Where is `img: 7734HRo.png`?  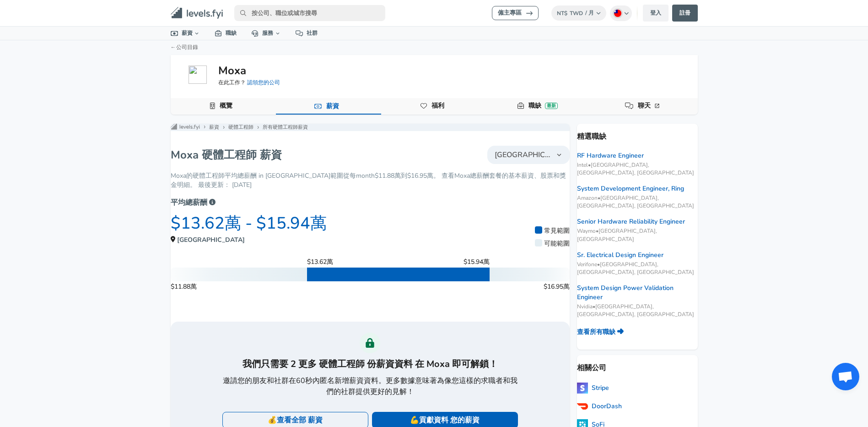
img: 7734HRo.png is located at coordinates (582, 388).